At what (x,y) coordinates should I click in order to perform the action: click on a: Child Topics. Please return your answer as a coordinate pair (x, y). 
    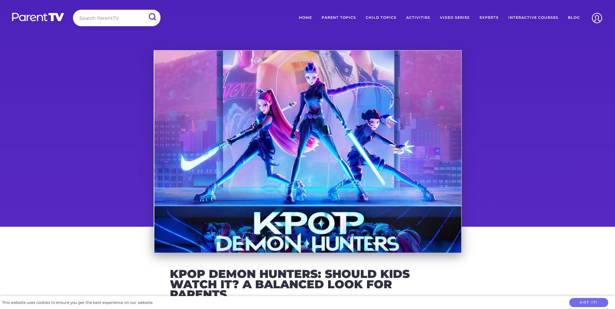
    Looking at the image, I should click on (381, 18).